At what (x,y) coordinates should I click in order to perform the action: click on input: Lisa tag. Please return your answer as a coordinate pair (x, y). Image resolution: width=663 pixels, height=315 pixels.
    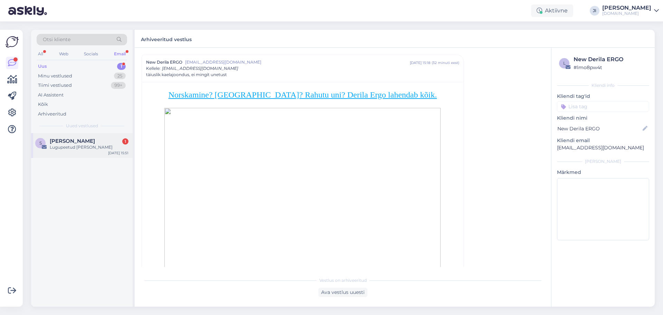
    Looking at the image, I should click on (603, 106).